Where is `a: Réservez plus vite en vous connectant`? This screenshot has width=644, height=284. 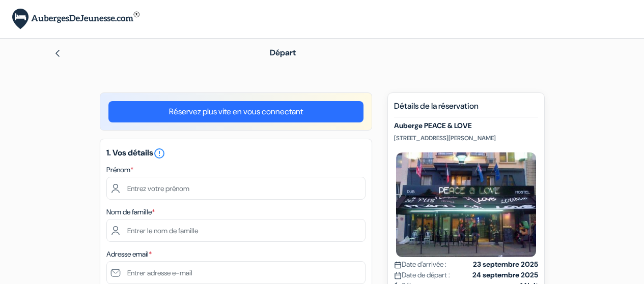
a: Réservez plus vite en vous connectant is located at coordinates (236, 112).